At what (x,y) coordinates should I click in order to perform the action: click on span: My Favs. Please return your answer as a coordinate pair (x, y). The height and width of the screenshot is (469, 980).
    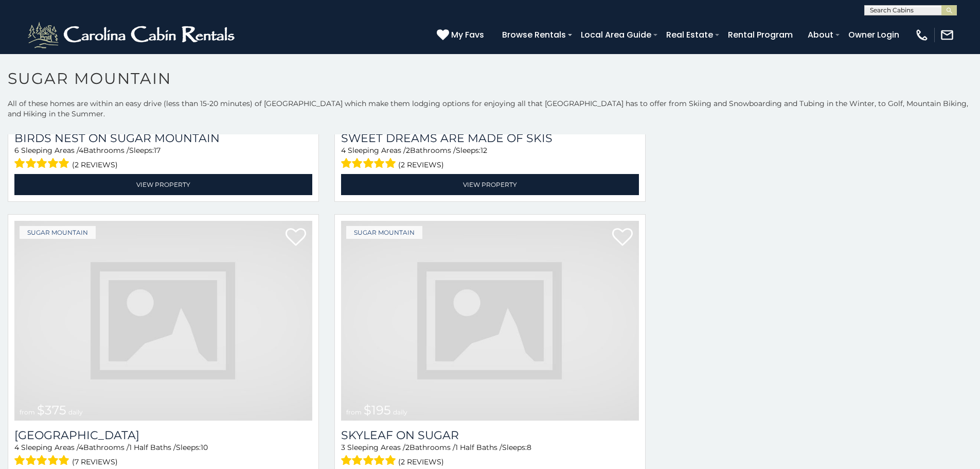
    Looking at the image, I should click on (468, 34).